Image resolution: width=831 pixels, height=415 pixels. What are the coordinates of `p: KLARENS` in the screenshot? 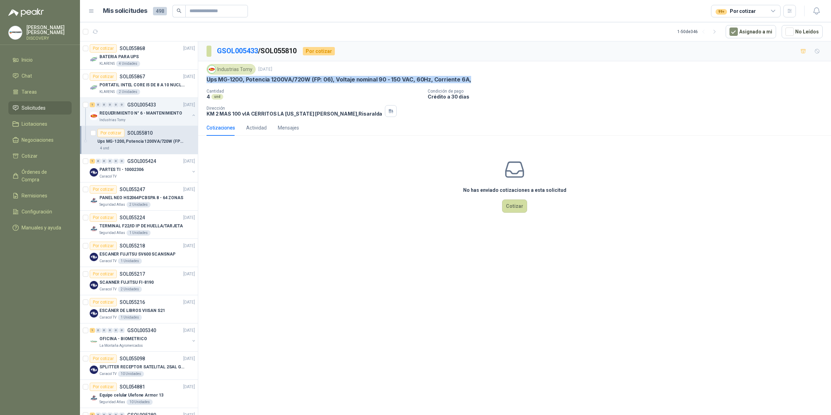 It's located at (107, 92).